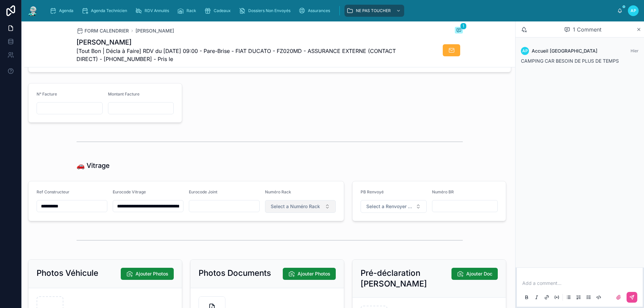  I want to click on a: NE PAS TOUCHER, so click(374, 11).